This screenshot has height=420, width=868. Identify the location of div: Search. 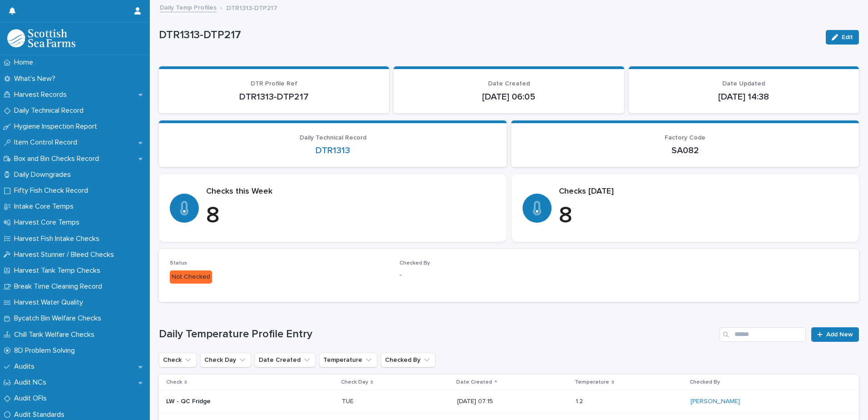
(762, 335).